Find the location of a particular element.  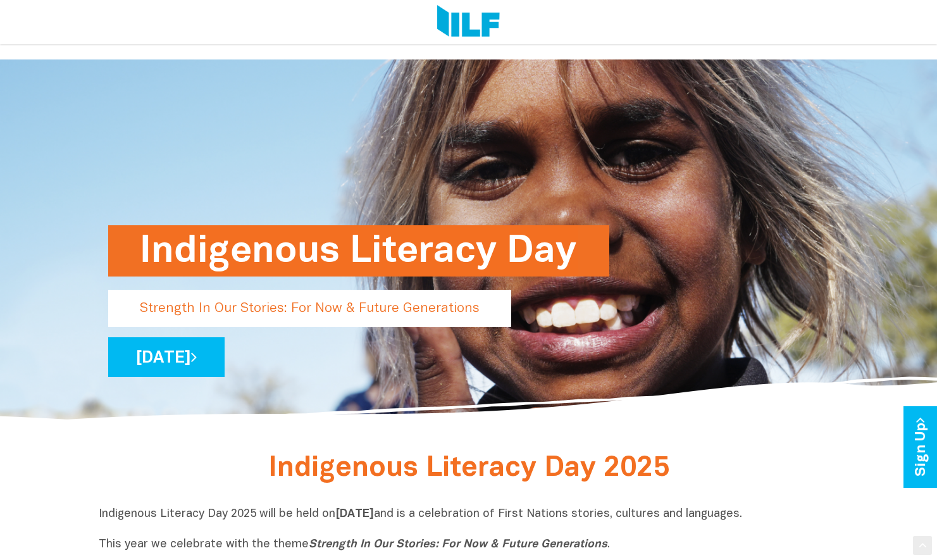

h1: Indigenous Literacy Day is located at coordinates (359, 250).